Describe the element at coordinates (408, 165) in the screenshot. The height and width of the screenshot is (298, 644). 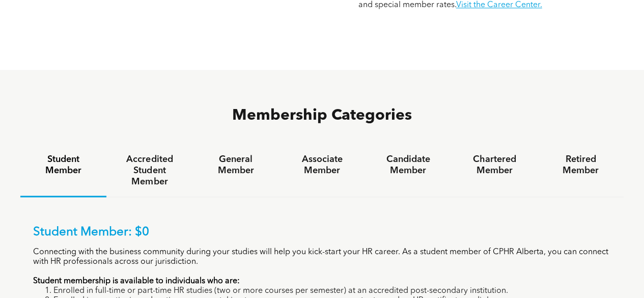
I see `h4: Candidate Member` at that location.